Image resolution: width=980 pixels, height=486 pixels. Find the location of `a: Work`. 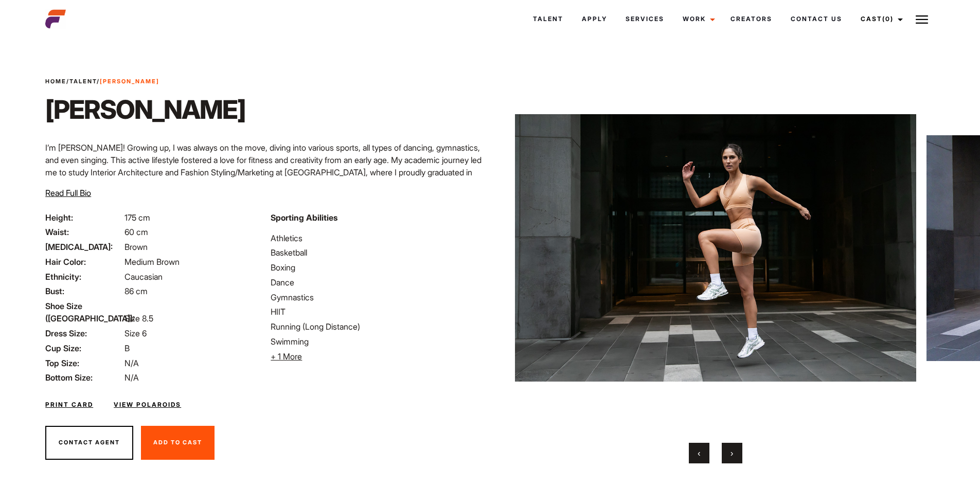

a: Work is located at coordinates (697, 19).